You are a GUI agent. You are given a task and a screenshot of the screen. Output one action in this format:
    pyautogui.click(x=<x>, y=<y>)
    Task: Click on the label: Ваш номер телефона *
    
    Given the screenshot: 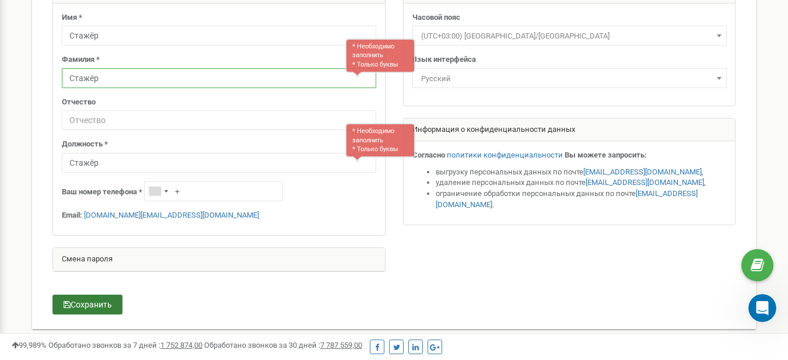 What is the action you would take?
    pyautogui.click(x=102, y=192)
    